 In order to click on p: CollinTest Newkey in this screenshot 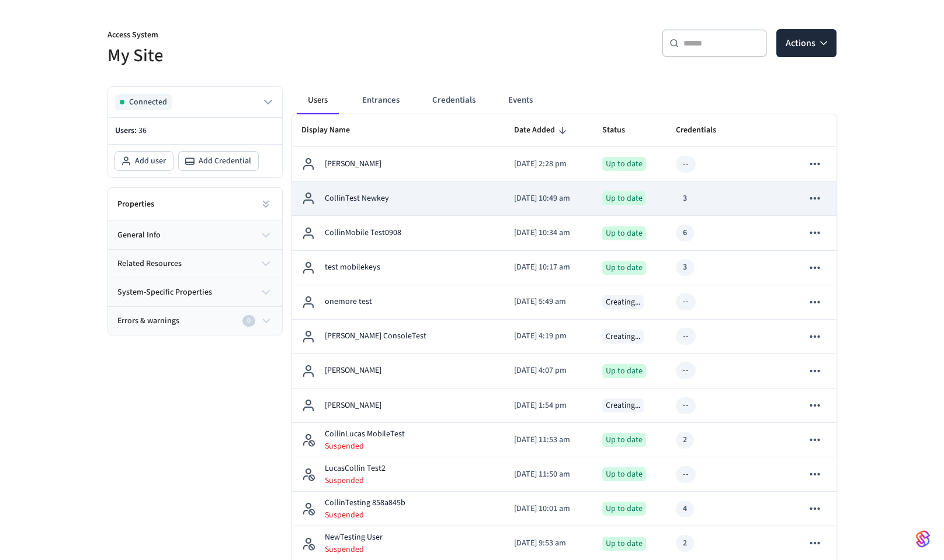, I will do `click(357, 198)`.